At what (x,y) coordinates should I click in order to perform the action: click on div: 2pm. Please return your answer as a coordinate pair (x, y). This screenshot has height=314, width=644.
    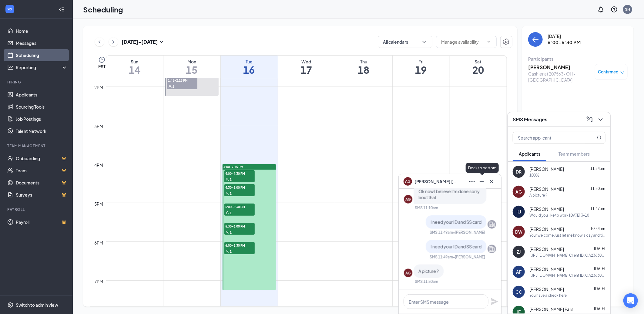
    Looking at the image, I should click on (99, 88).